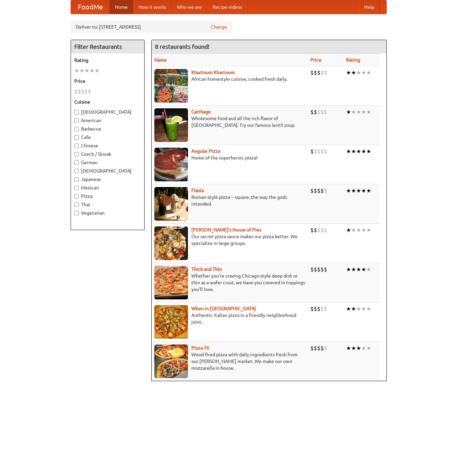  Describe the element at coordinates (316, 60) in the screenshot. I see `a: Price` at that location.